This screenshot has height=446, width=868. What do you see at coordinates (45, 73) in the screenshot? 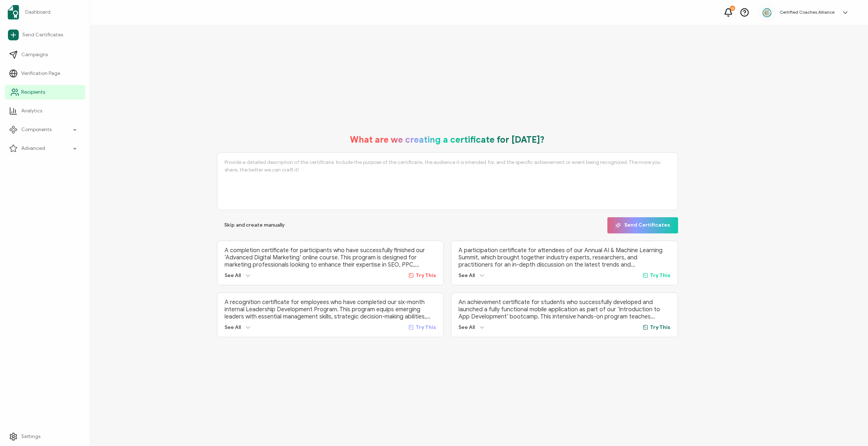
I see `a: Verification Page` at bounding box center [45, 73].